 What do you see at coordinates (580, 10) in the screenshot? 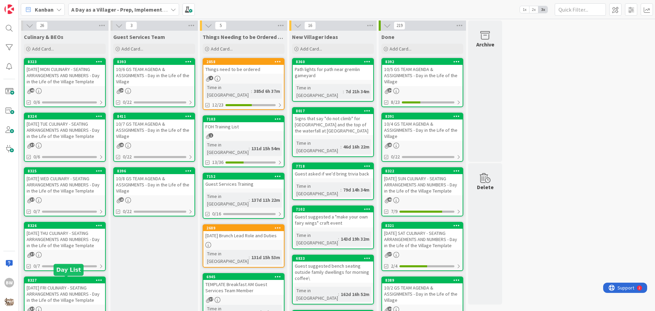
I see `input: Quick Filter...` at bounding box center [580, 10].